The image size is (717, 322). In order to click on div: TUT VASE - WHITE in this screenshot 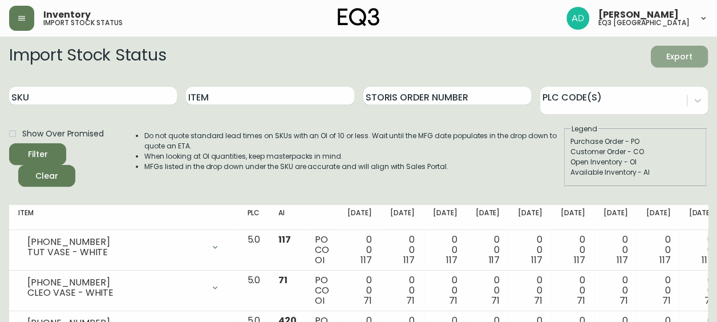, I will do `click(115, 252)`.